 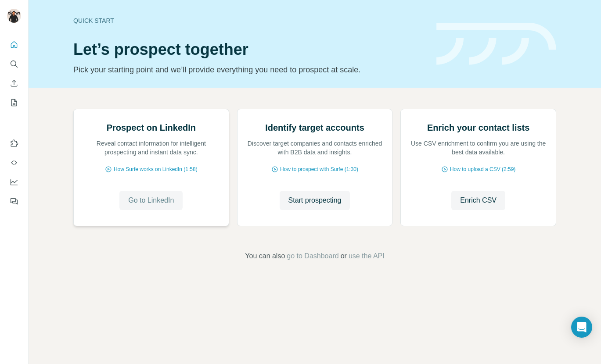 What do you see at coordinates (14, 44) in the screenshot?
I see `button: Quick start` at bounding box center [14, 44].